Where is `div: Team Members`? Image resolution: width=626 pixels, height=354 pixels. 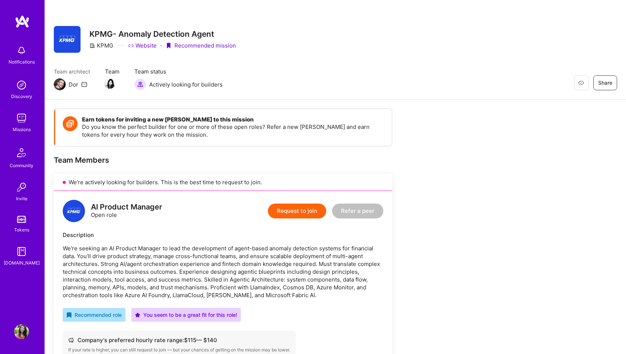
div: Team Members is located at coordinates (223, 160).